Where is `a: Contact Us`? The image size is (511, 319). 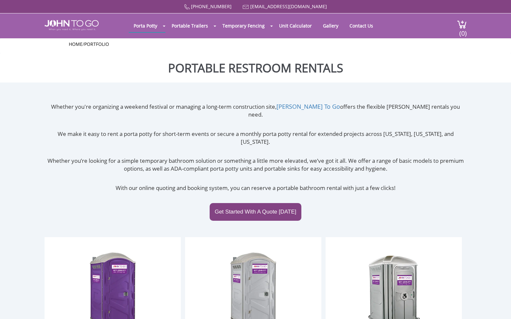
a: Contact Us is located at coordinates (361, 26).